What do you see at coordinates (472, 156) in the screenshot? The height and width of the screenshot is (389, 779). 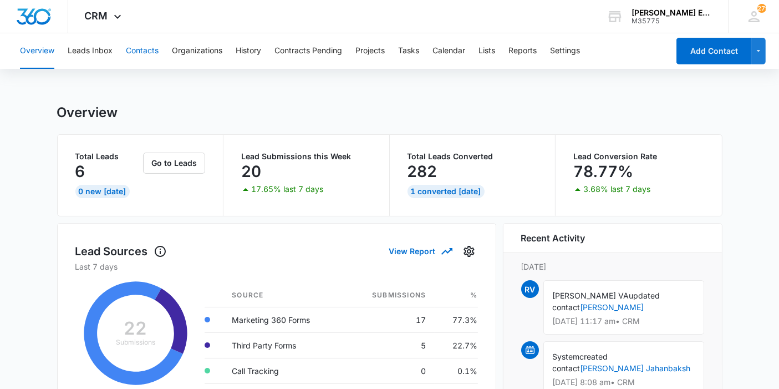 I see `p: Total Leads Converted` at bounding box center [472, 156].